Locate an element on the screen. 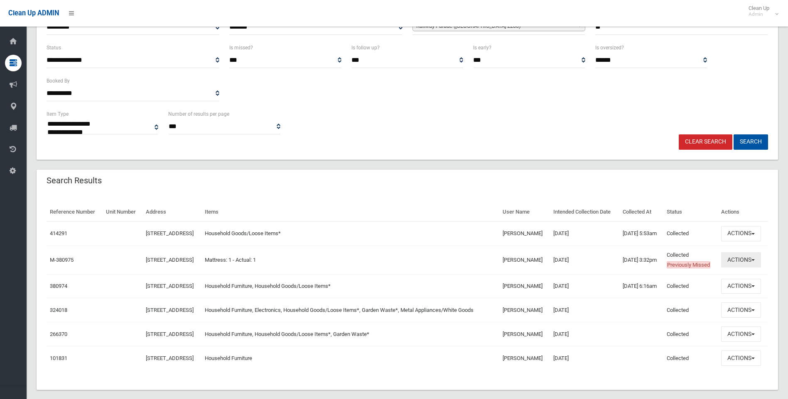 Image resolution: width=788 pixels, height=399 pixels. small: Admin is located at coordinates (759, 14).